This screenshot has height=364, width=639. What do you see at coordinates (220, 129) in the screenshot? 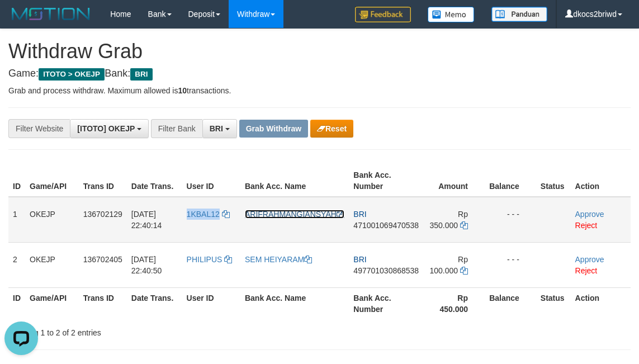
I see `button: BRI` at bounding box center [220, 129].